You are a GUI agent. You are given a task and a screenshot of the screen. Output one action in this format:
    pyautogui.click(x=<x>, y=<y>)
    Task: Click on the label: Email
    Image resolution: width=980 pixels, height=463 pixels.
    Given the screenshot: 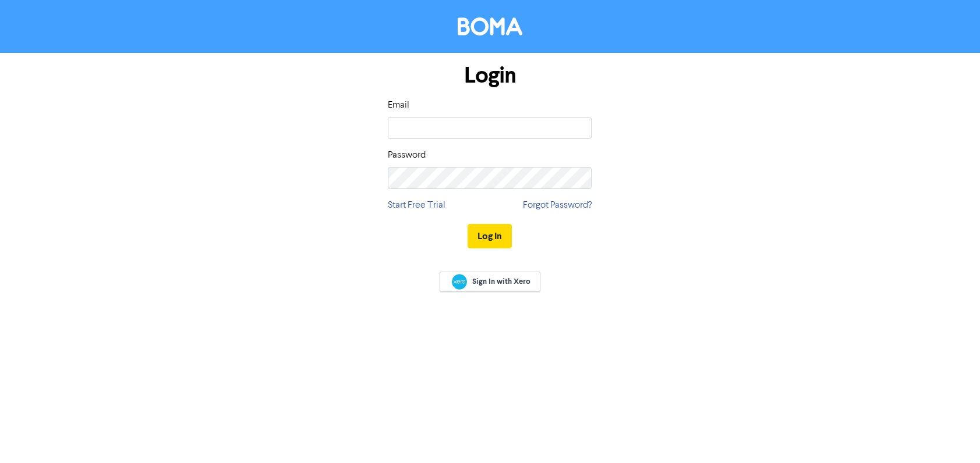 What is the action you would take?
    pyautogui.click(x=399, y=105)
    